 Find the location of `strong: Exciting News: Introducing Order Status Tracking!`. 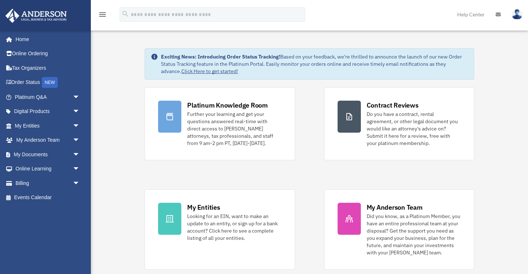

strong: Exciting News: Introducing Order Status Tracking! is located at coordinates (221, 57).